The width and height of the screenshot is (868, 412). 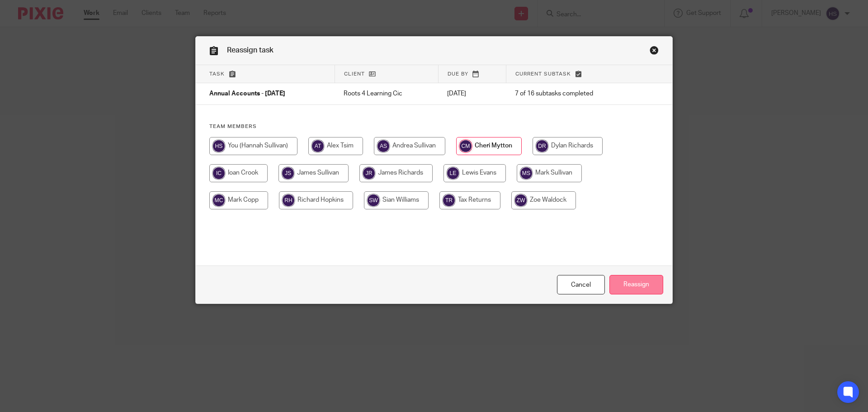 I want to click on span: Client, so click(x=355, y=74).